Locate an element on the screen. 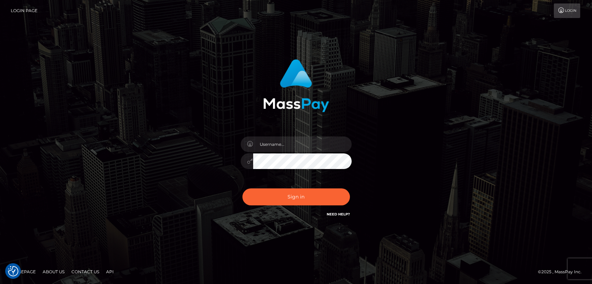 Image resolution: width=592 pixels, height=284 pixels. a: Contact Us is located at coordinates (85, 272).